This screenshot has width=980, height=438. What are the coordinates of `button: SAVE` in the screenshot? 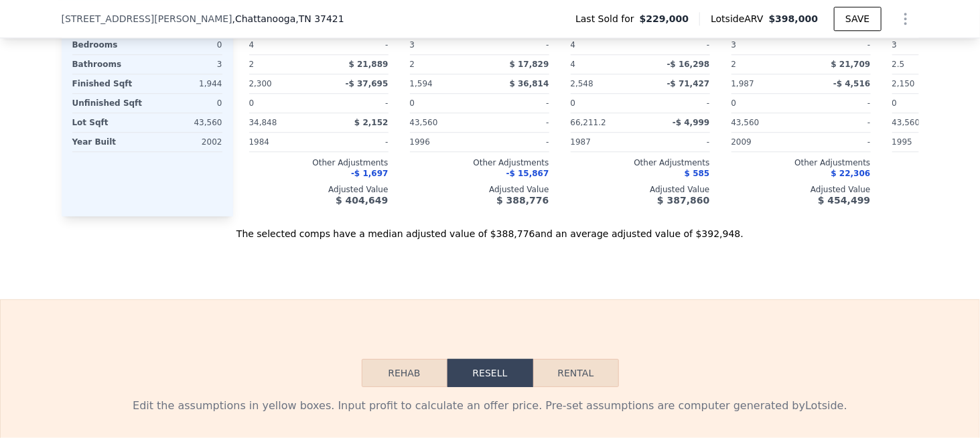 It's located at (858, 19).